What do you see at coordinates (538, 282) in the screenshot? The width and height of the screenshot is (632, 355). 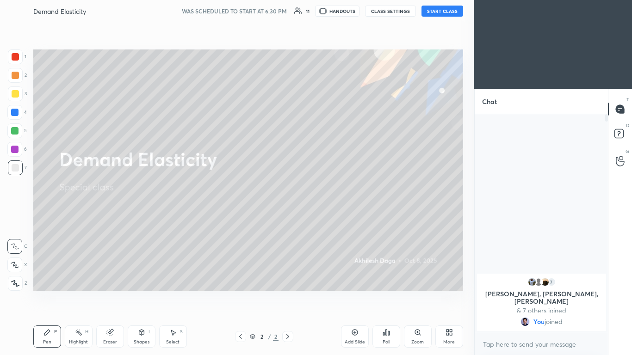 I see `img: default.png` at bounding box center [538, 282].